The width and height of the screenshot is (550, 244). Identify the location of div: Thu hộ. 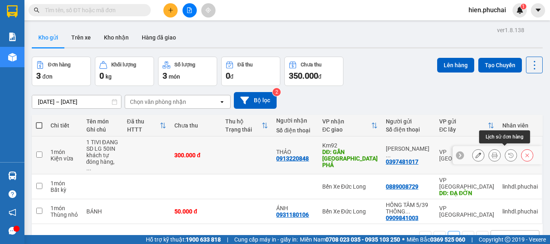
(243, 121).